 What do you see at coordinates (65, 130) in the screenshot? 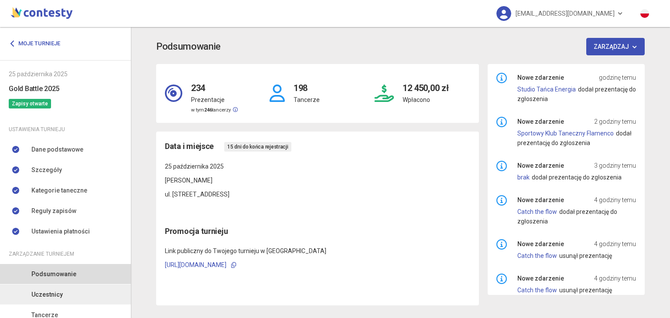
I see `div: Ustawienia turnieju` at bounding box center [65, 130].